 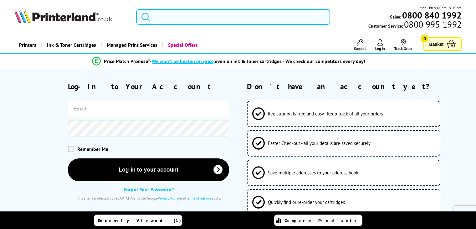 I want to click on a: Log In, so click(x=380, y=45).